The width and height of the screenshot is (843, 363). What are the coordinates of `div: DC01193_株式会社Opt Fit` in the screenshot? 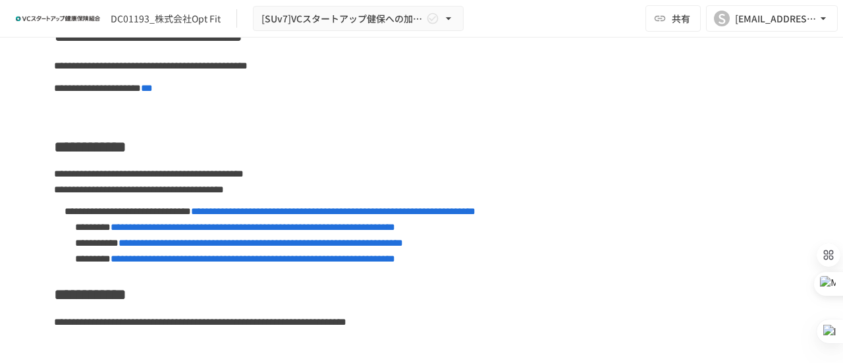 It's located at (165, 18).